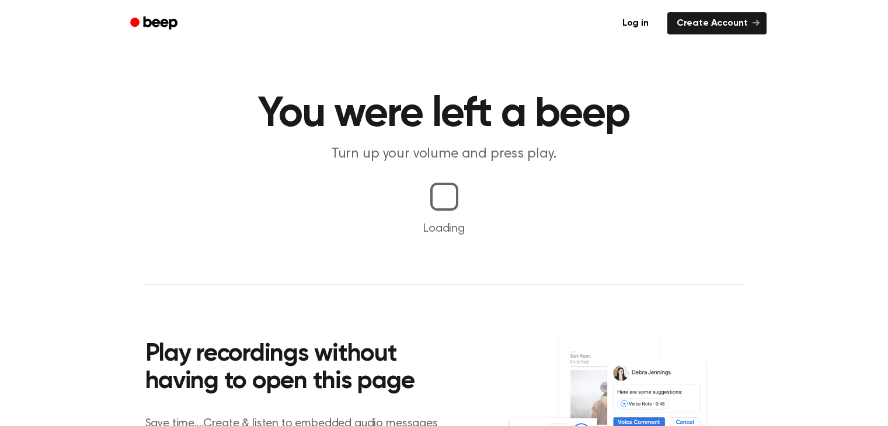  Describe the element at coordinates (444, 114) in the screenshot. I see `h1: You were left a beep` at that location.